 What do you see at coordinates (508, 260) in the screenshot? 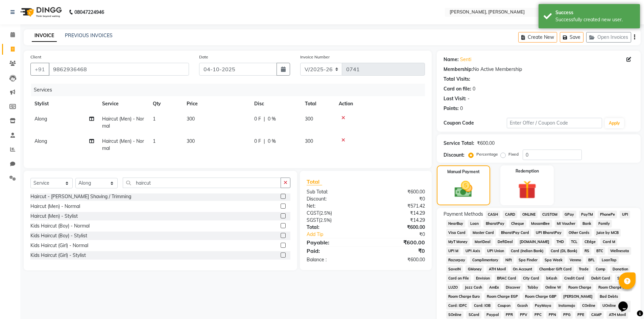
I see `span: Nift` at bounding box center [508, 260].